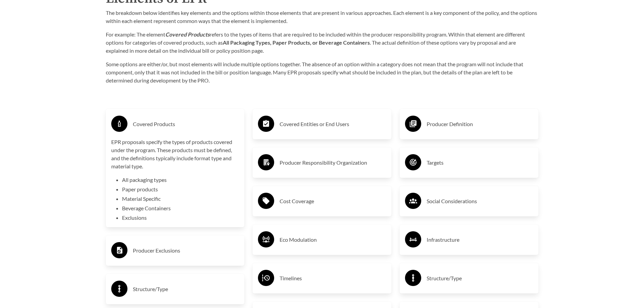 This screenshot has width=644, height=308. I want to click on h3: Targets, so click(479, 163).